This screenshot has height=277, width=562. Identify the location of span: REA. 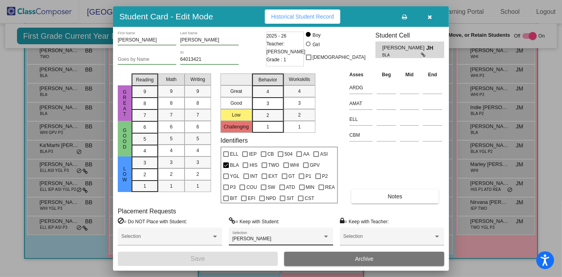
(330, 187).